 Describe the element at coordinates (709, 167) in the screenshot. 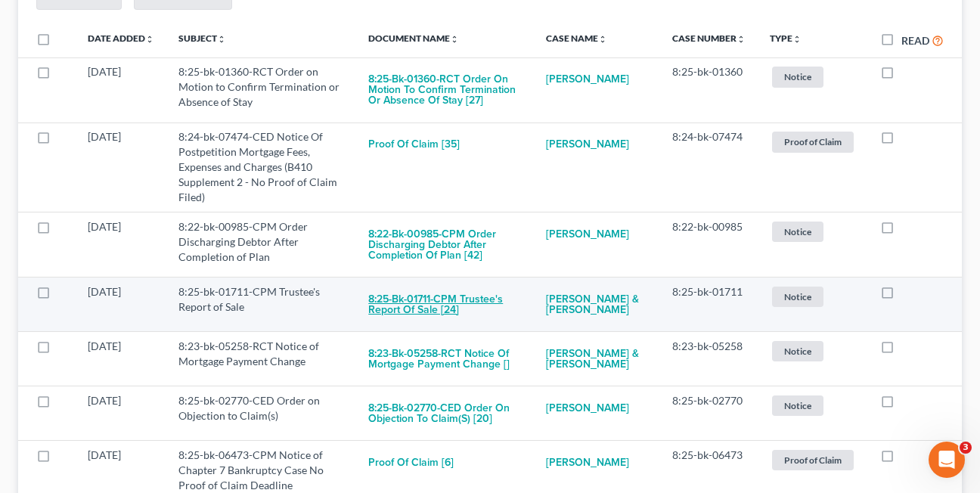

I see `td: 8:24-bk-07474` at that location.